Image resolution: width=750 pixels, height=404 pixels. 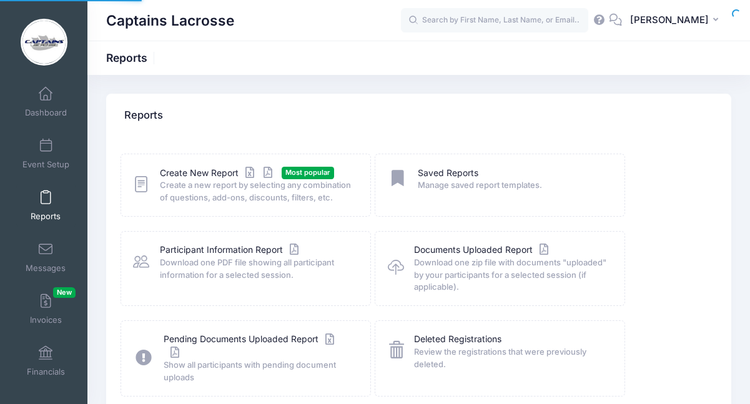 What do you see at coordinates (46, 164) in the screenshot?
I see `span: Event Setup` at bounding box center [46, 164].